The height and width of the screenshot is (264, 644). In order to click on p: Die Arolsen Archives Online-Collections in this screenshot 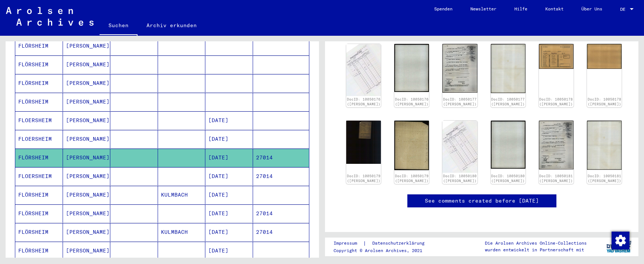, I will do `click(536, 243)`.